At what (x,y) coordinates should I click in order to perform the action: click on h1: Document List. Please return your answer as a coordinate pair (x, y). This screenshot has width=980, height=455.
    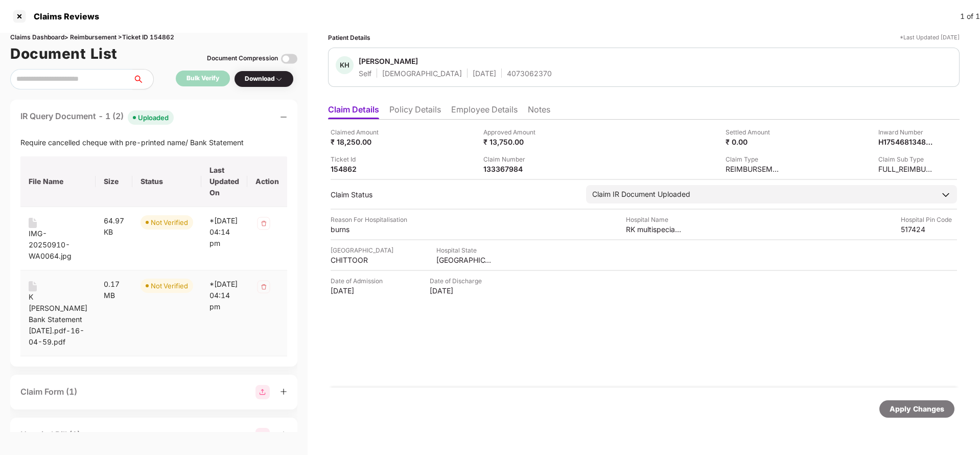
    Looking at the image, I should click on (64, 54).